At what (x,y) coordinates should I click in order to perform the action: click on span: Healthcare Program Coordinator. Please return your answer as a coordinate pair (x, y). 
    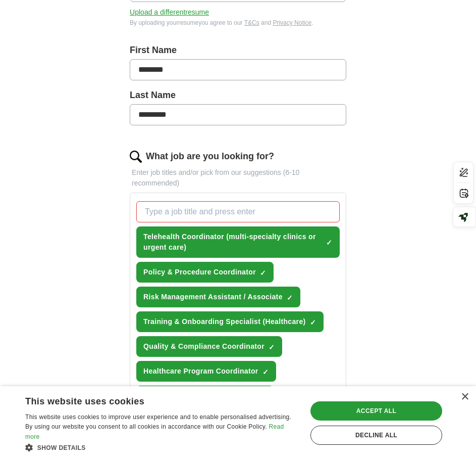
    Looking at the image, I should click on (201, 371).